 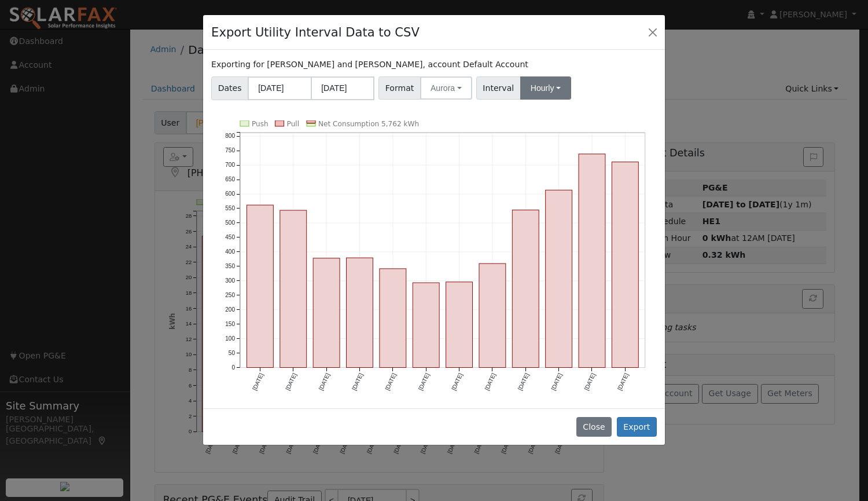 What do you see at coordinates (230, 266) in the screenshot?
I see `text: 350` at bounding box center [230, 266].